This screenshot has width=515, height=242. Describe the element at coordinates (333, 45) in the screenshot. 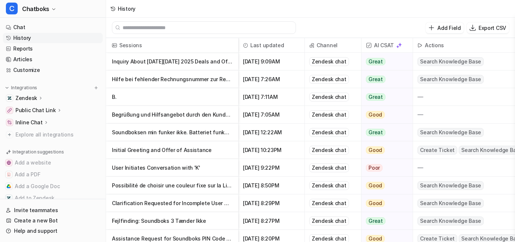

I see `span: Channel` at that location.